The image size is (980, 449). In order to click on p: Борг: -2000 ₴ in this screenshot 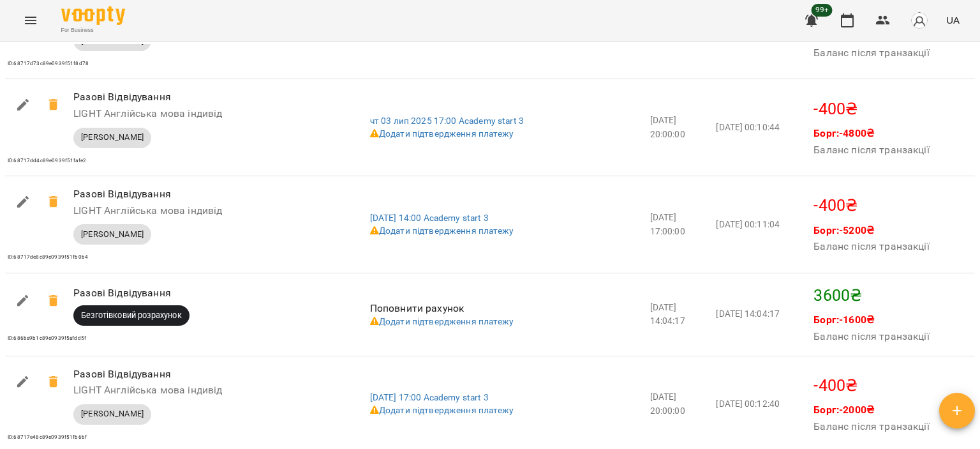, I will do `click(871, 410)`.